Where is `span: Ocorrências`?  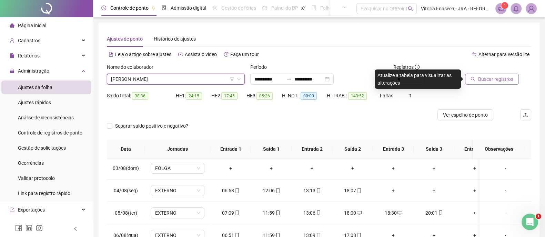 span: Ocorrências is located at coordinates (31, 163).